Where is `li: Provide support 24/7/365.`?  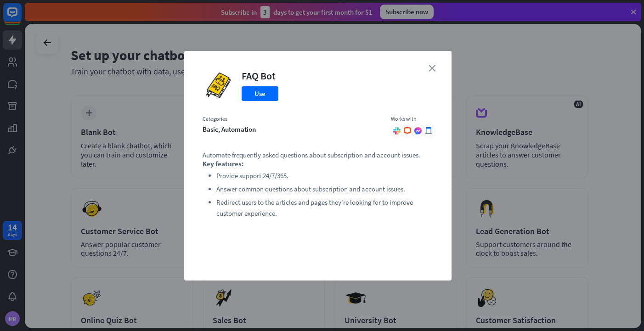
li: Provide support 24/7/365. is located at coordinates (324, 175).